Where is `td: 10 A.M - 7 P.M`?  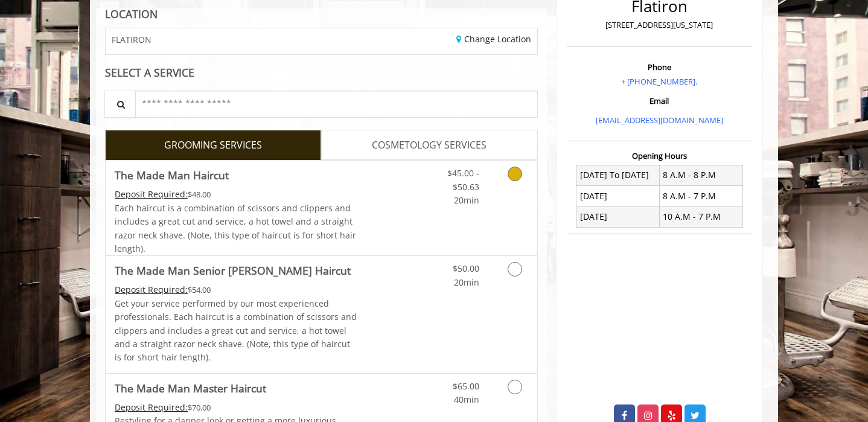 td: 10 A.M - 7 P.M is located at coordinates (701, 217).